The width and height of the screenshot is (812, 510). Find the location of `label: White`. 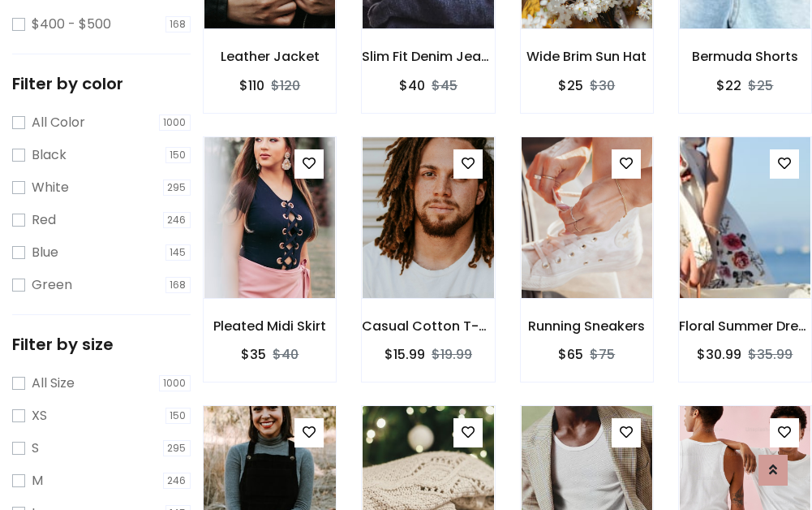

label: White is located at coordinates (51, 187).